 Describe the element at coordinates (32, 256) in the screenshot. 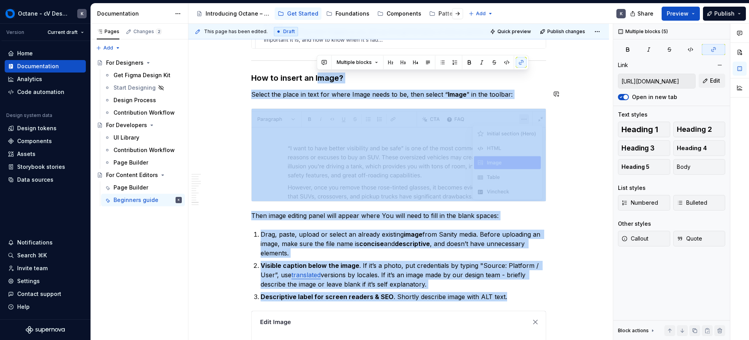

I see `div: Search ⌘K` at that location.